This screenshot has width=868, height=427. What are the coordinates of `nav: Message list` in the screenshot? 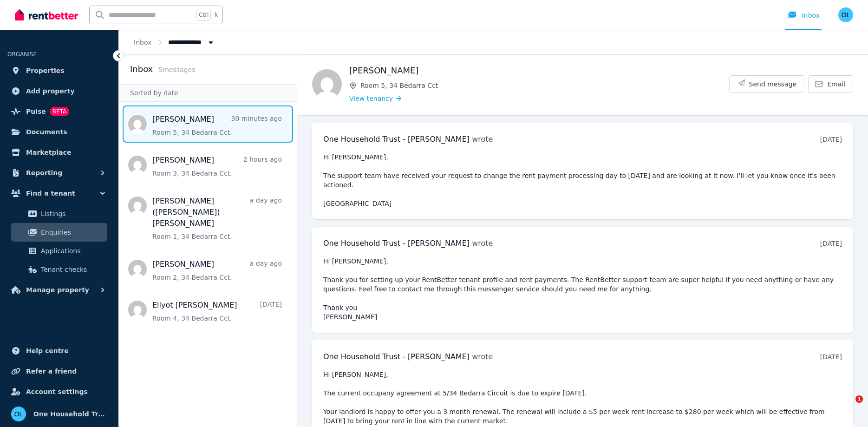 It's located at (207, 217).